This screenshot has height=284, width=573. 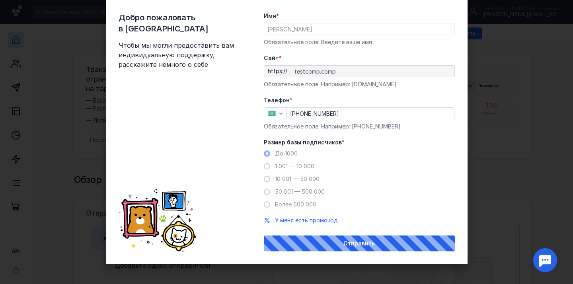 I want to click on span: Чтобы мы могли предоставить вам индивидуальную поддержку, расскажите немного о себе, so click(x=178, y=55).